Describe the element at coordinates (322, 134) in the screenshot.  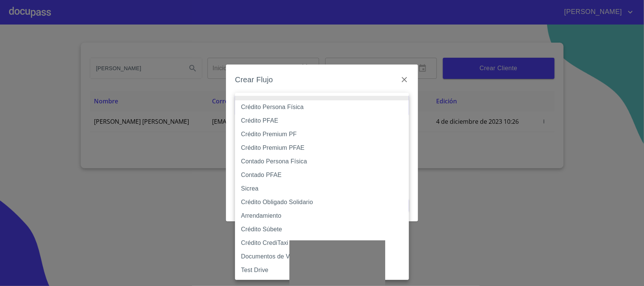
I see `li: Crédito Premium PF` at that location.